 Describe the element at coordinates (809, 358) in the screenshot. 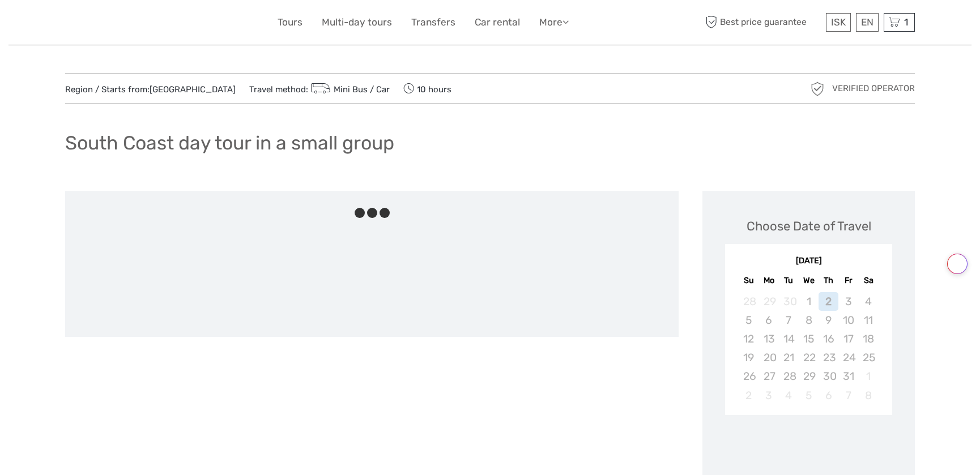

I see `div: Not available Wednesday, October 22nd, 2025` at that location.